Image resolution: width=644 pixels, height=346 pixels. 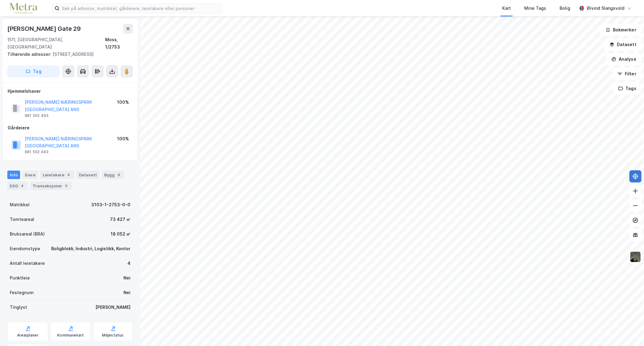 I want to click on div: 3, so click(x=66, y=186).